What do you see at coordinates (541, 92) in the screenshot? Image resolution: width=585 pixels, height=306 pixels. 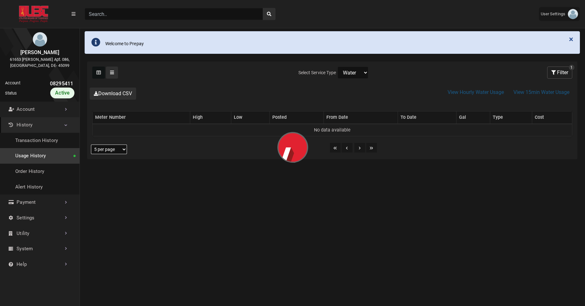 I see `button: View 15min Water Usage` at bounding box center [541, 92].